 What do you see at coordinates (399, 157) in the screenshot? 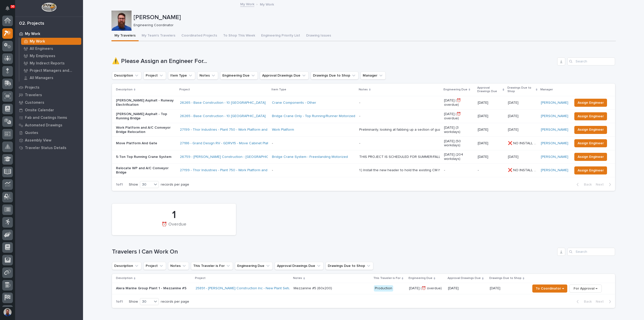
I see `div: THIS PROJECT IS SCHEDULED FOR SUMMER/FALL OF 2026` at bounding box center [399, 157].